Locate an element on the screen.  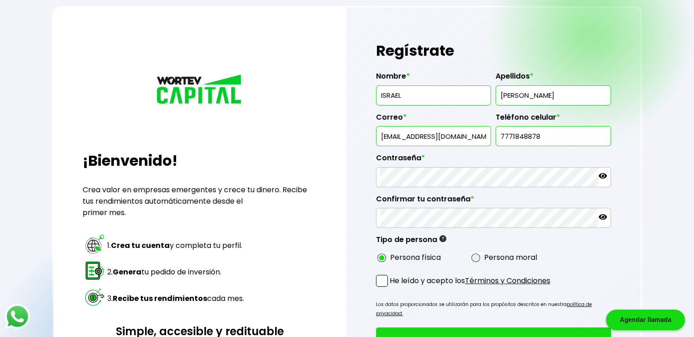
td: 3. cada mes. is located at coordinates (176, 298).